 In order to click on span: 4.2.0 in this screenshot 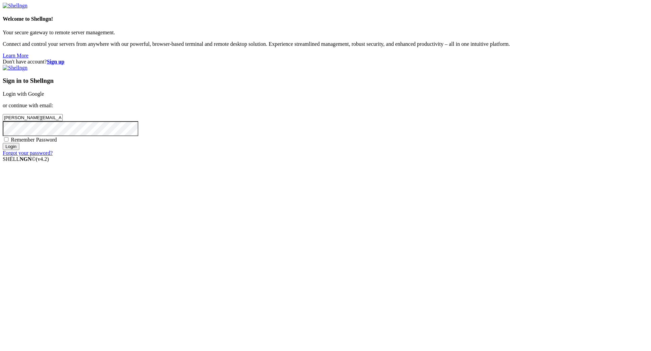, I will do `click(42, 159)`.